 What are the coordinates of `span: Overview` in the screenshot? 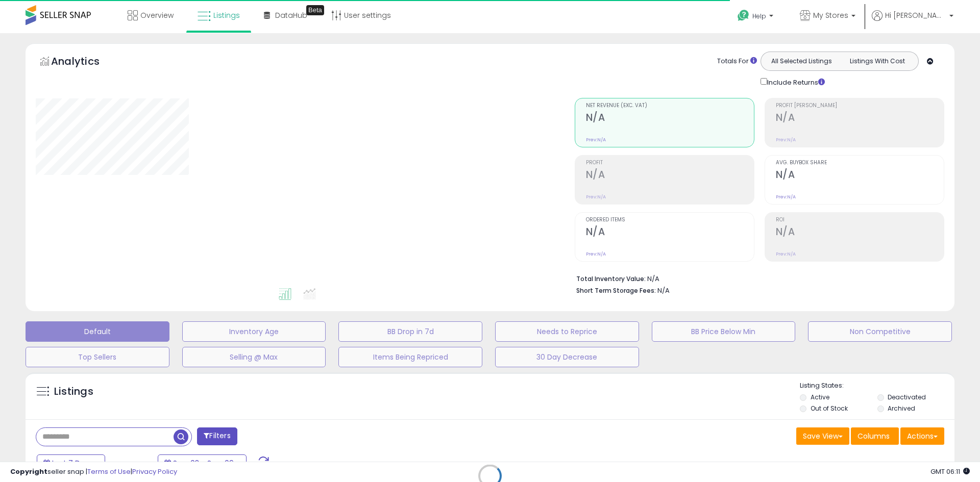 It's located at (157, 15).